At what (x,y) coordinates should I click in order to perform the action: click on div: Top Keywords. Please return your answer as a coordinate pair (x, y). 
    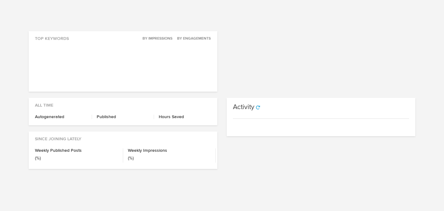
    Looking at the image, I should click on (123, 37).